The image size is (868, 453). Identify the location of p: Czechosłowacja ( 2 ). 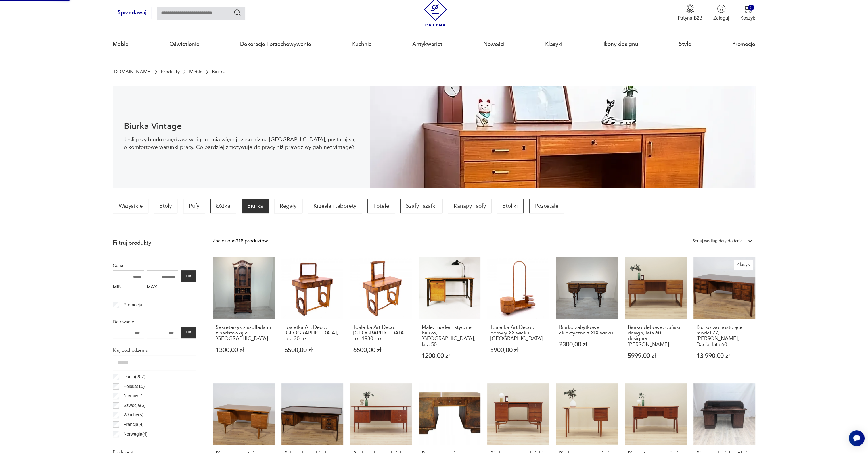
(142, 443).